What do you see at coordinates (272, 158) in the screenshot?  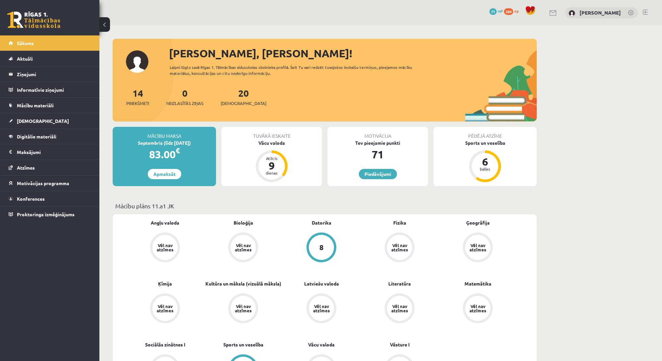 I see `div: Atlicis` at bounding box center [272, 158].